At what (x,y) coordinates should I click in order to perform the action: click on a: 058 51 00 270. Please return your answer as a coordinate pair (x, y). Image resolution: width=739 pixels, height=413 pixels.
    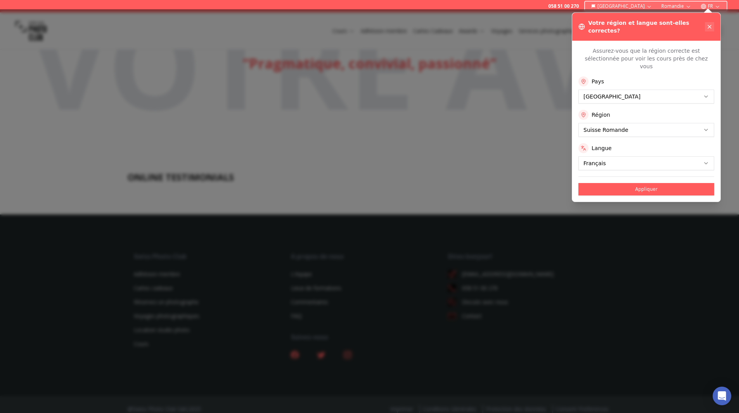
    Looking at the image, I should click on (564, 6).